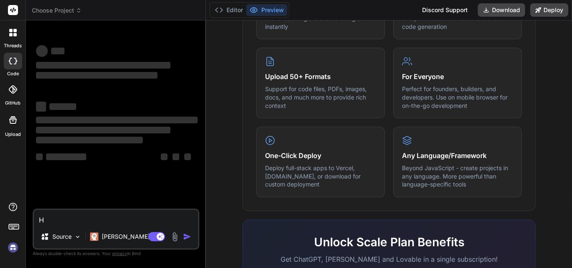 This screenshot has width=572, height=268. I want to click on label: threads, so click(13, 46).